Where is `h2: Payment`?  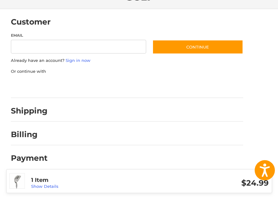 h2: Payment is located at coordinates (29, 158).